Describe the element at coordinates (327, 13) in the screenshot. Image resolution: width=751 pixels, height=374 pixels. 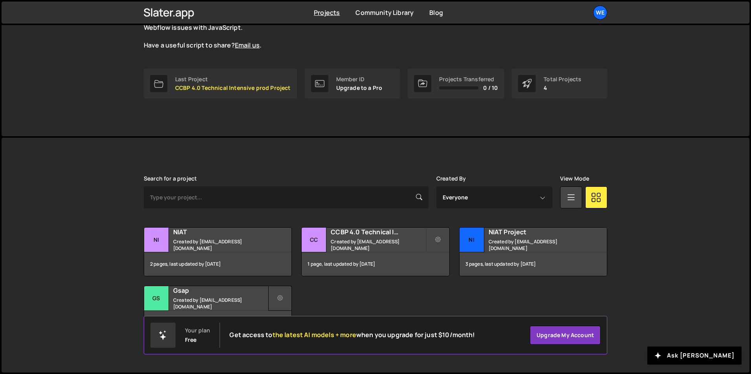
I see `a: Projects` at that location.